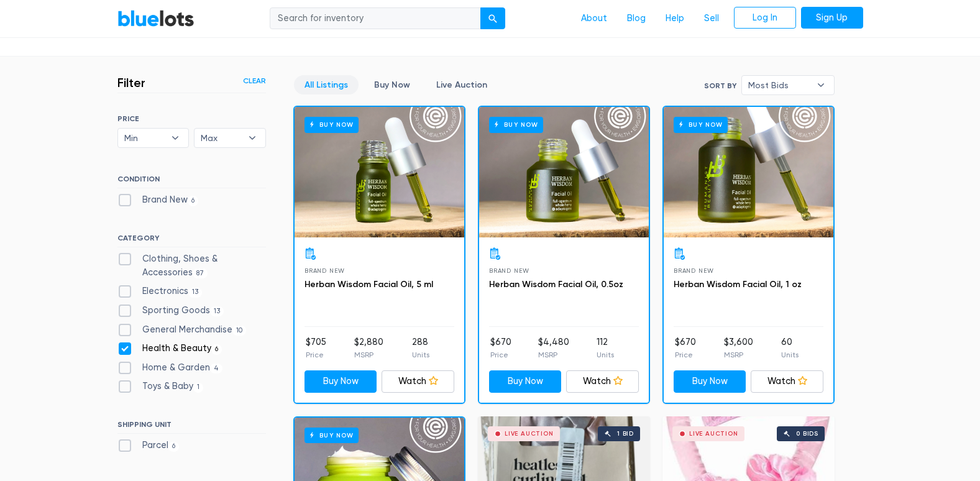  Describe the element at coordinates (556, 284) in the screenshot. I see `a: Herban Wisdom Facial Oil, 0.5oz` at that location.